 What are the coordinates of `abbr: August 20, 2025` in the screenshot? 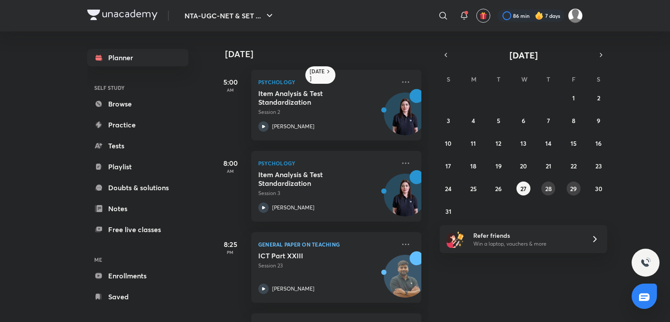 It's located at (523, 166).